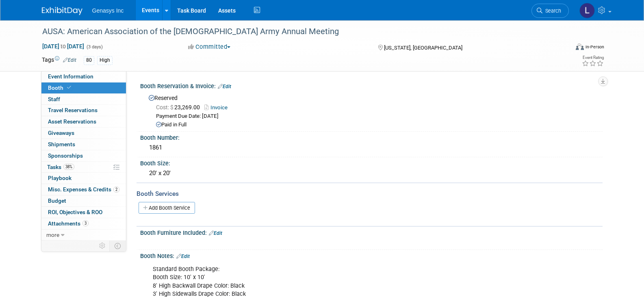 Image resolution: width=644 pixels, height=297 pixels. What do you see at coordinates (59, 178) in the screenshot?
I see `span: Playbook` at bounding box center [59, 178].